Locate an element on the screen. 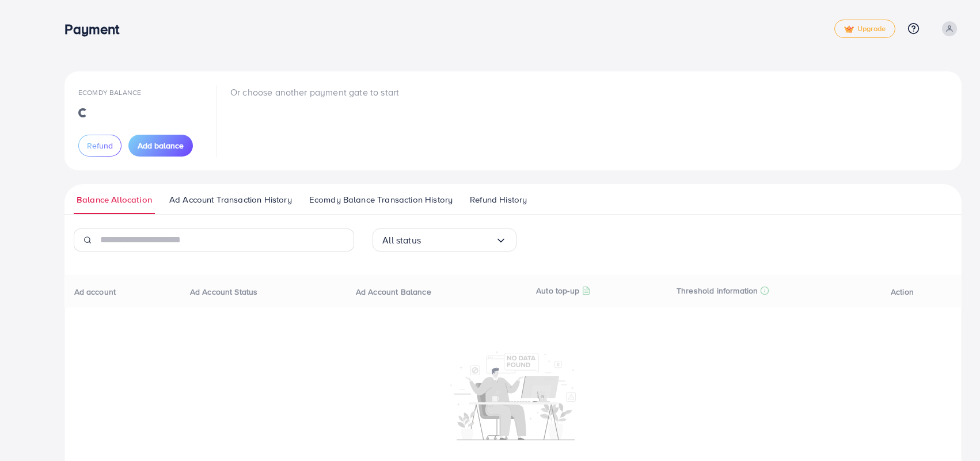 This screenshot has width=980, height=461. span: Refund History is located at coordinates (498, 200).